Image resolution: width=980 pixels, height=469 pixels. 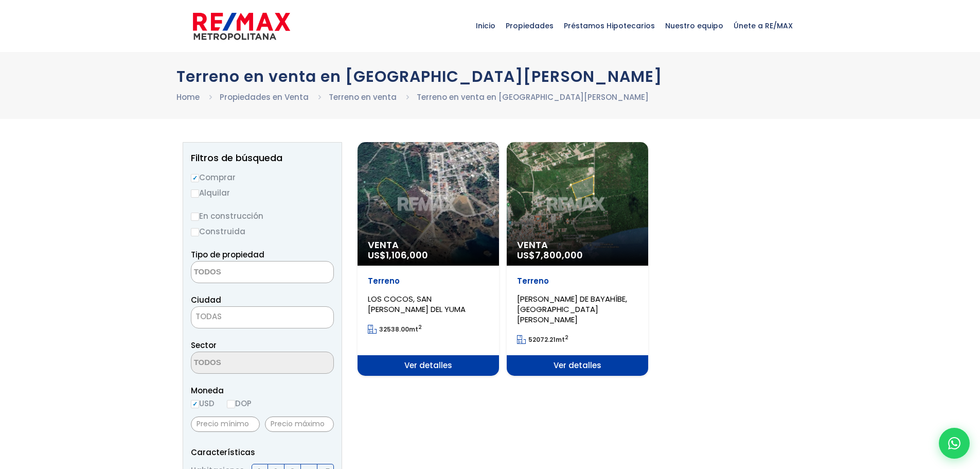 I want to click on label: Construida, so click(x=262, y=231).